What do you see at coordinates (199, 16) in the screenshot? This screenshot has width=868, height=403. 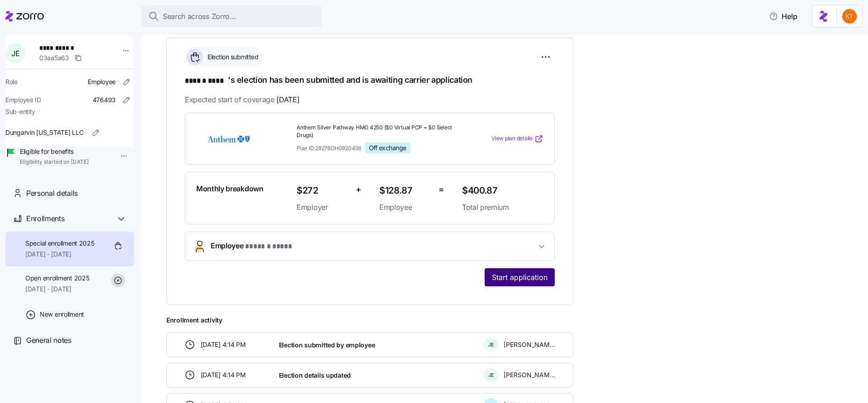 I see `span: Search across Zorro...` at bounding box center [199, 16].